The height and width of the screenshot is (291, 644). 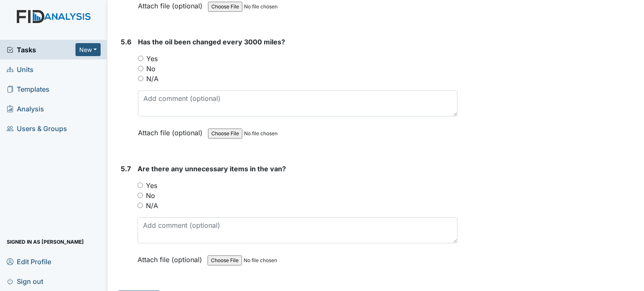 I want to click on span: Edit Profile, so click(x=29, y=262).